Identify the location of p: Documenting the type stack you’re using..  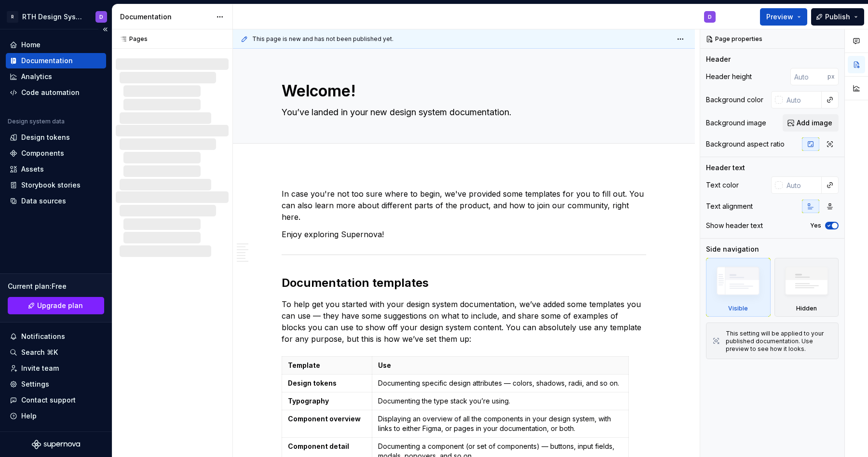
(500, 401).